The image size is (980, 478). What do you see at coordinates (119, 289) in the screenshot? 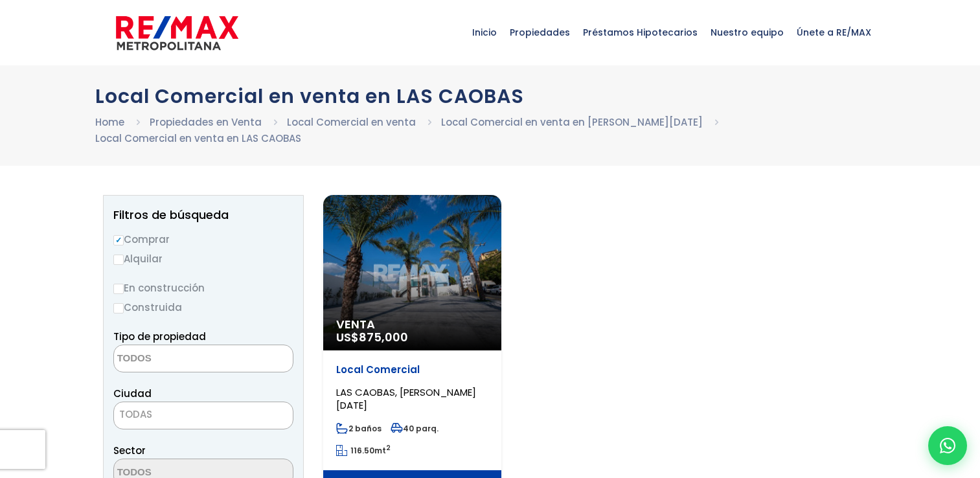
I see `input: En construcción` at bounding box center [119, 289].